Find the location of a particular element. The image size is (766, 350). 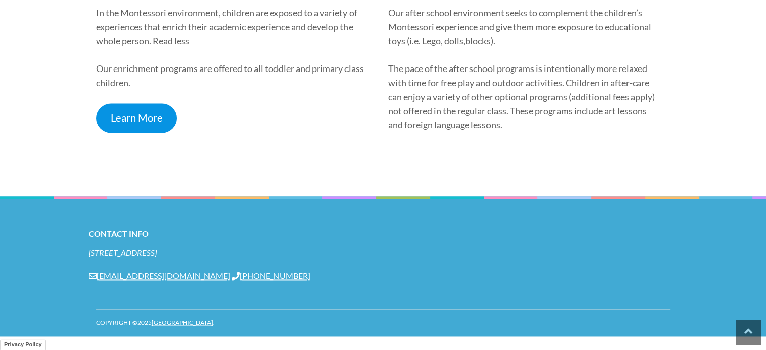

h2: Contact Info is located at coordinates (384, 234).